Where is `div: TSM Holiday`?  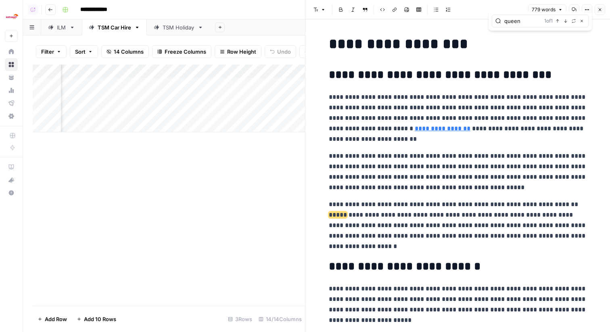 div: TSM Holiday is located at coordinates (178, 27).